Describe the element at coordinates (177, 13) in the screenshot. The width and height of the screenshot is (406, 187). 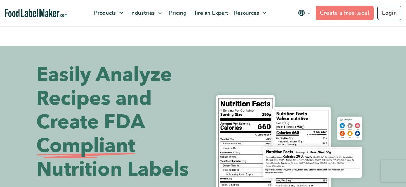
I see `span: Pricing` at that location.